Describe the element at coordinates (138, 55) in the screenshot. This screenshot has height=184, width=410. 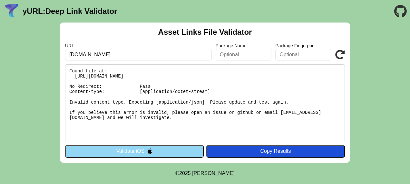
I see `input: Required` at that location.